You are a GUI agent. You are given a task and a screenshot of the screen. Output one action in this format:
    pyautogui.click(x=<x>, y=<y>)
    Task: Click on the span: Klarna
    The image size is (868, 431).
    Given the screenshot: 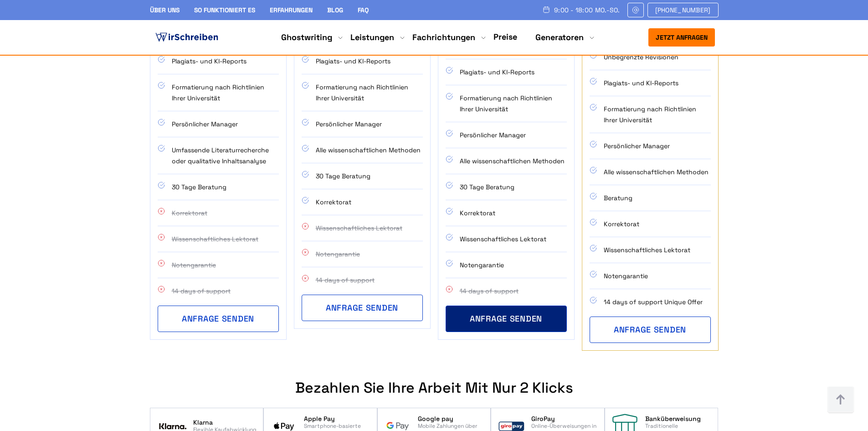 What is the action you would take?
    pyautogui.click(x=225, y=422)
    